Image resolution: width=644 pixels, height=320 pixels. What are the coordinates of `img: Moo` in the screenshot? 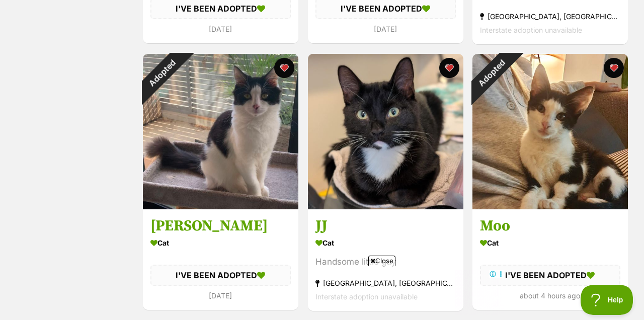 It's located at (550, 131).